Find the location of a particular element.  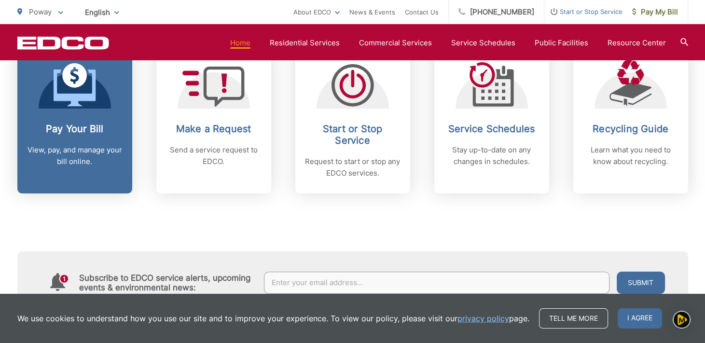

a: Contact Us is located at coordinates (422, 12).